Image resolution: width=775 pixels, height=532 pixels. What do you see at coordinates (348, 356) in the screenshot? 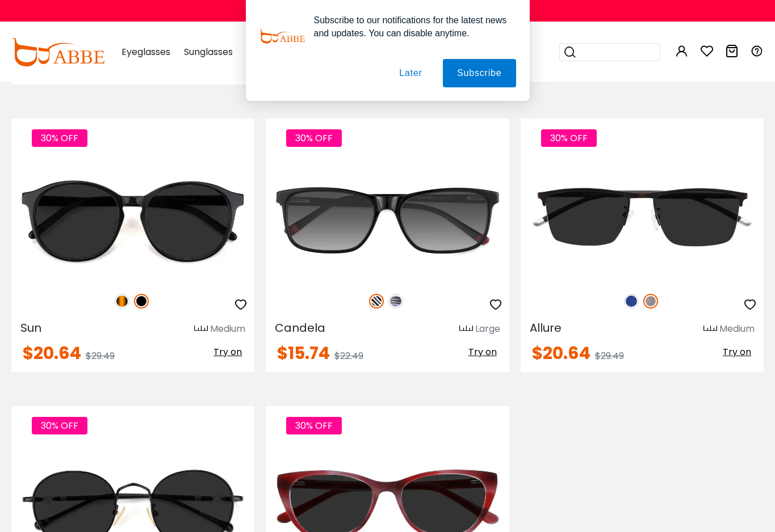
I see `span: $22.49` at bounding box center [348, 356].